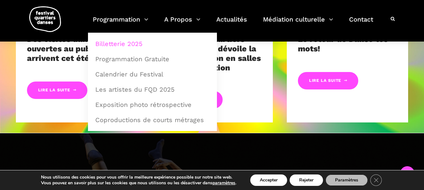  Describe the element at coordinates (152, 90) in the screenshot. I see `a: Les artistes du FQD 2025` at that location.